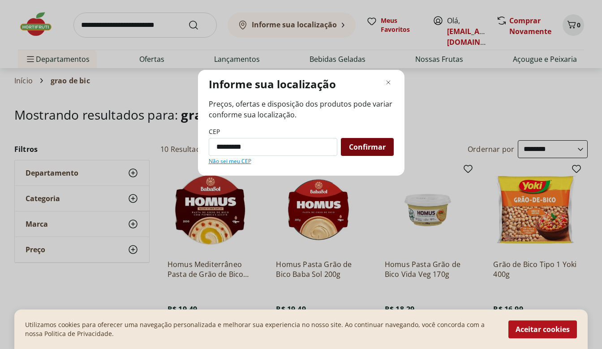 This screenshot has height=349, width=602. I want to click on div: Modal de regionalização, so click(301, 123).